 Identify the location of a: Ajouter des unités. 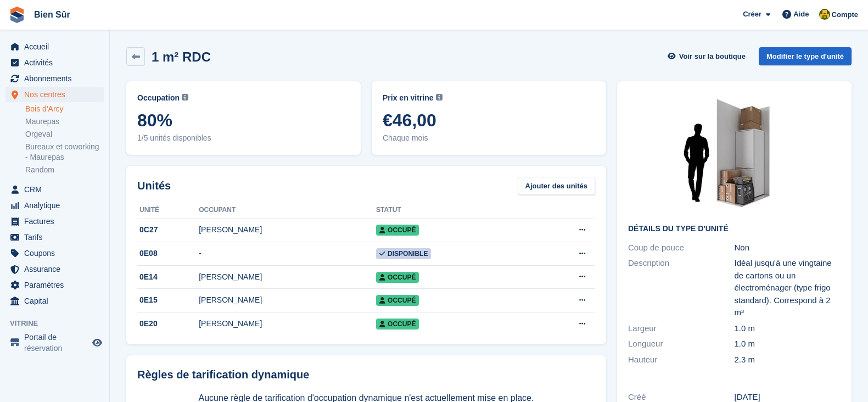
(556, 185).